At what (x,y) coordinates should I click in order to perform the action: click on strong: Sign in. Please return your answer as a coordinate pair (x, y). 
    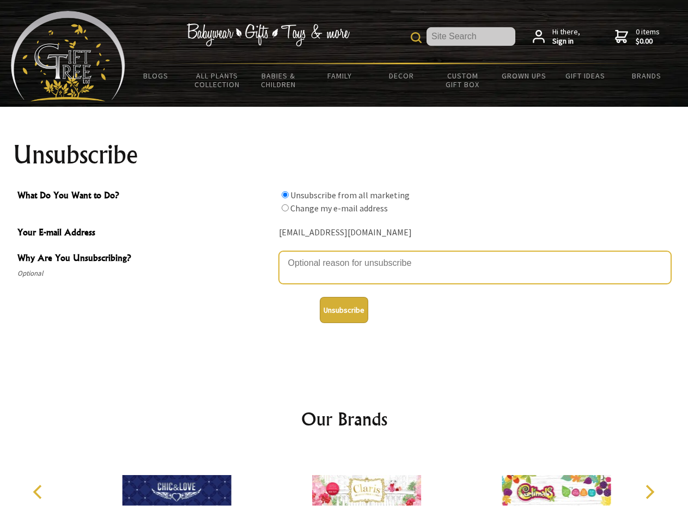
    Looking at the image, I should click on (566, 41).